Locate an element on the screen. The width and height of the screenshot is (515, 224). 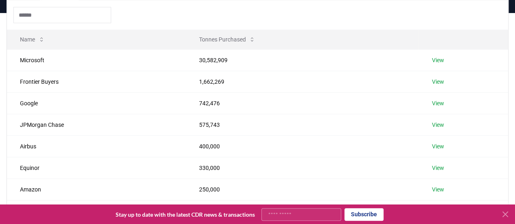
td: 575,743 is located at coordinates (302, 124).